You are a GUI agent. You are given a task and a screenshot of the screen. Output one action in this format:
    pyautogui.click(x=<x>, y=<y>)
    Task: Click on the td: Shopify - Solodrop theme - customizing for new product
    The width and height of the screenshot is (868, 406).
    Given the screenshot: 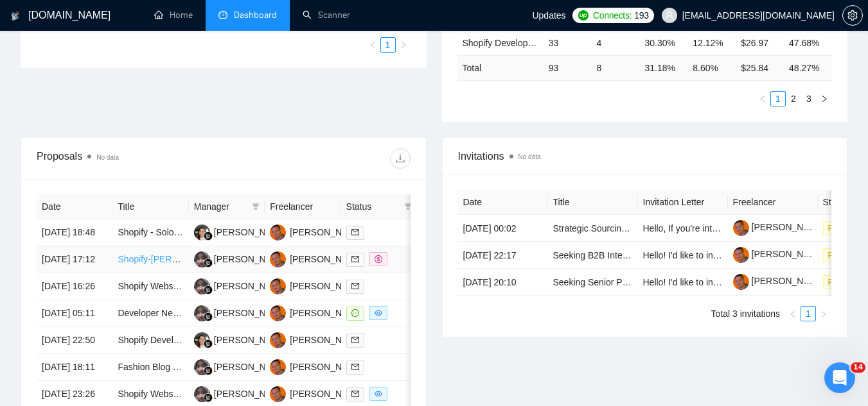 What is the action you would take?
    pyautogui.click(x=150, y=233)
    